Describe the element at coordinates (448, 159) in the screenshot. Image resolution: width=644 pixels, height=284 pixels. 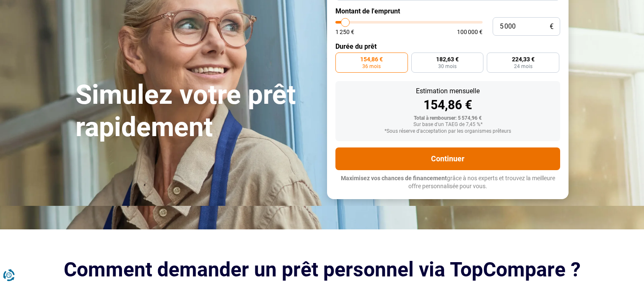
I see `button: Continuer` at that location.